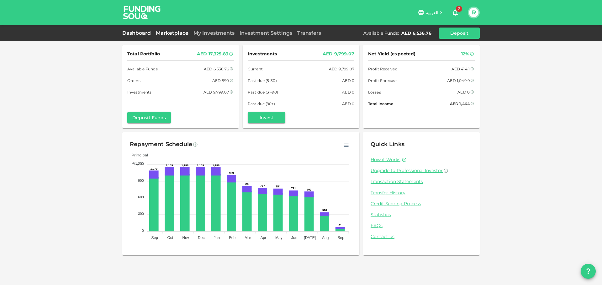 This screenshot has height=285, width=602. I want to click on div: AED 414.1, so click(460, 69).